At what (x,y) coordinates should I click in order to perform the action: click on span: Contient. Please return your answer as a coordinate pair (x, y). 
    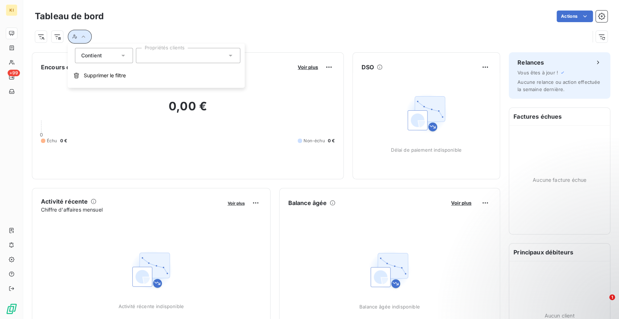
    Looking at the image, I should click on (91, 55).